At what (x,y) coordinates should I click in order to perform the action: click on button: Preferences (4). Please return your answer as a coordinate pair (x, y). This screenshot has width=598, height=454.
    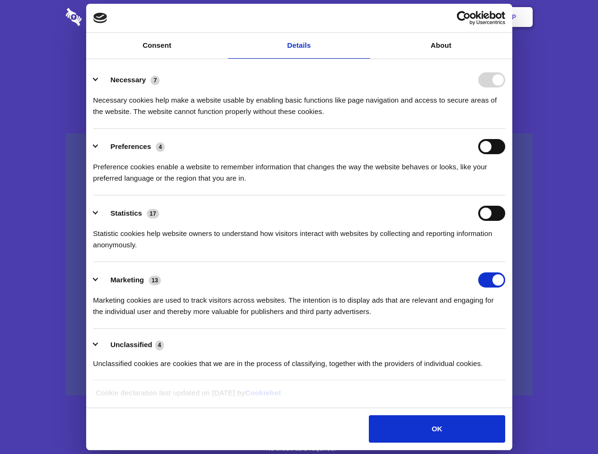
    Looking at the image, I should click on (132, 147).